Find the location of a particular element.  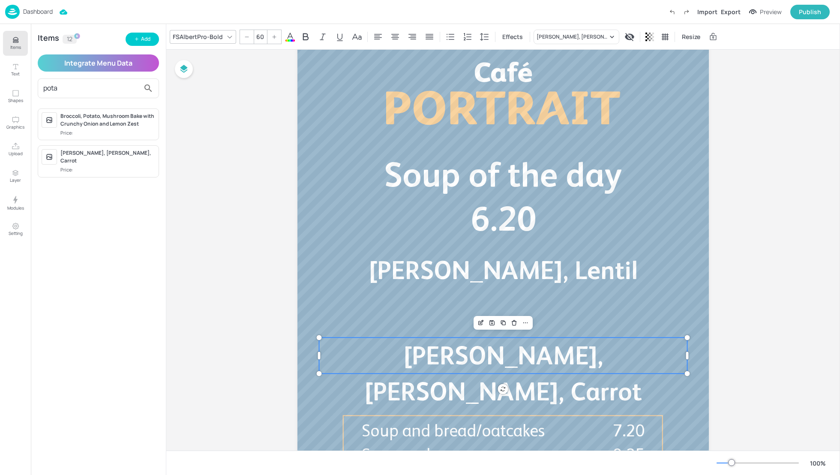

div: 100 % is located at coordinates (817, 463).